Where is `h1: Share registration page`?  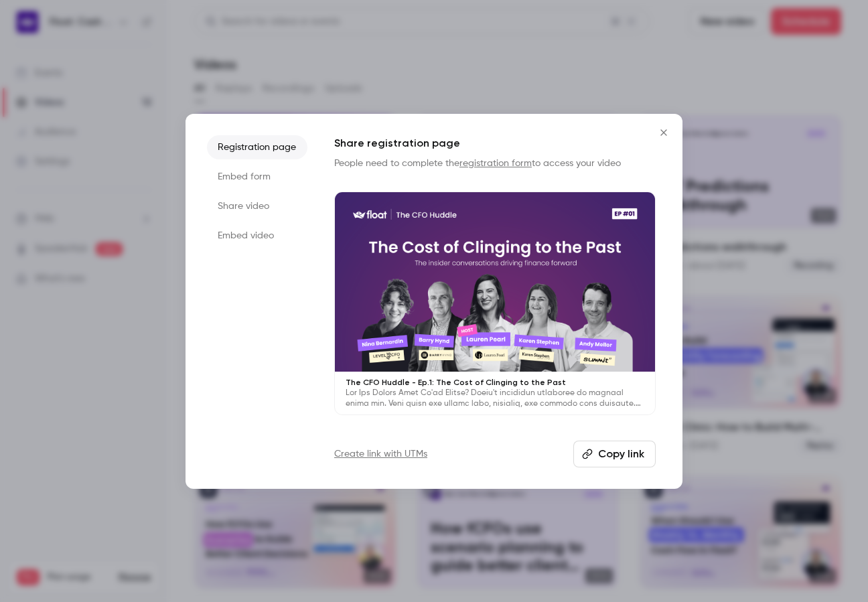
h1: Share registration page is located at coordinates (495, 143).